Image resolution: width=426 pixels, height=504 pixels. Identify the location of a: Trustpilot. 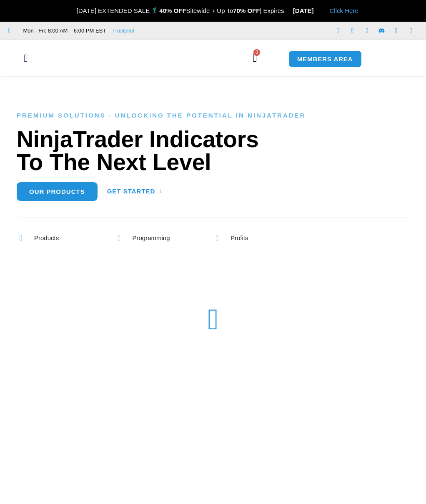
(123, 31).